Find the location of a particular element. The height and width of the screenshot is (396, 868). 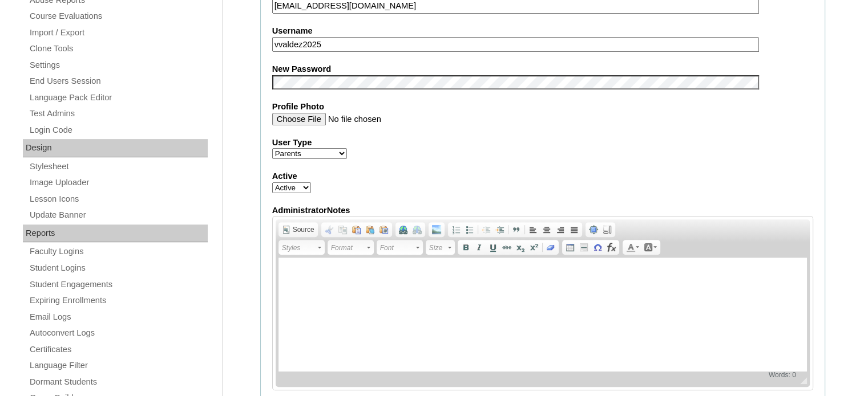

a: Language Filter is located at coordinates (118, 365).